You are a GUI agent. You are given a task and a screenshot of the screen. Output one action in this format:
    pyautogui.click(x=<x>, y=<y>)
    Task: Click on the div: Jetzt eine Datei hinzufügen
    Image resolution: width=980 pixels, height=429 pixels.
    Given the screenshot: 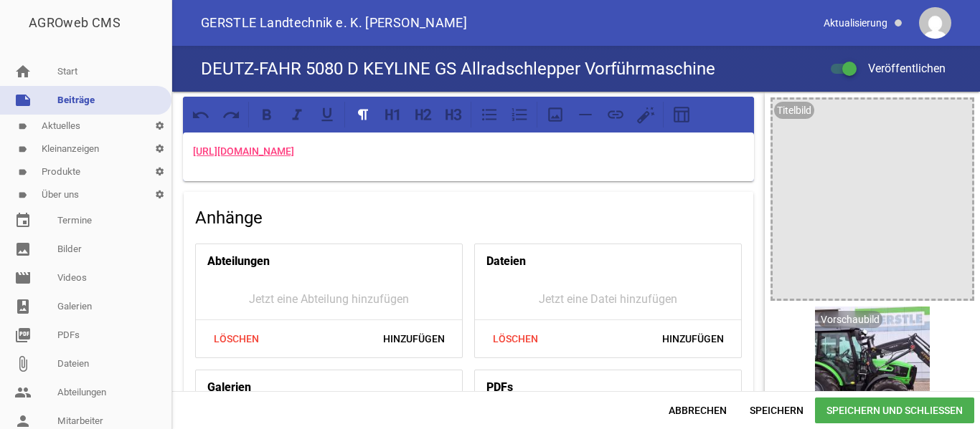 What is the action you would take?
    pyautogui.click(x=607, y=298)
    